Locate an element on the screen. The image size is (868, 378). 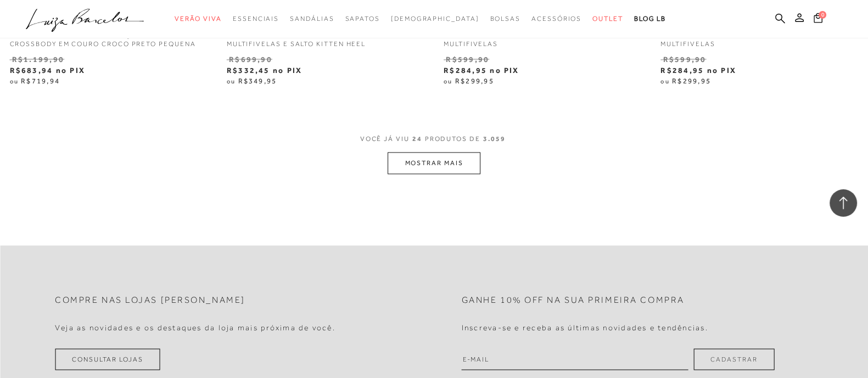
span: R$683,94 is located at coordinates (31, 70).